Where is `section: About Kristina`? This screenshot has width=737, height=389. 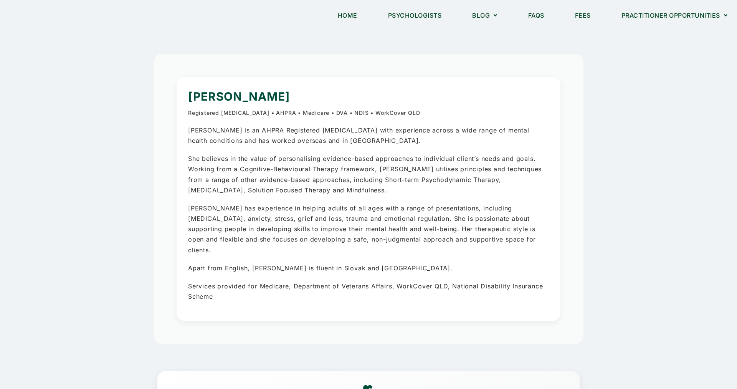 section: About Kristina is located at coordinates (368, 199).